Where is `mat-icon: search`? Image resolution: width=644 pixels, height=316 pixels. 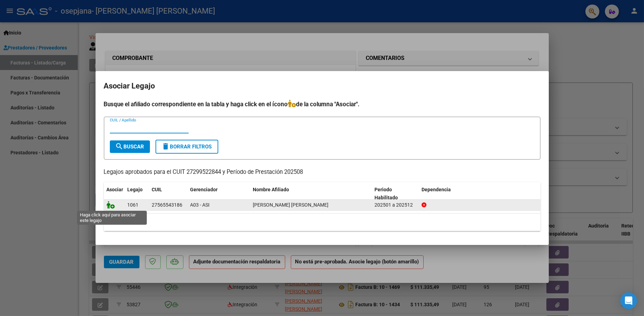 mat-icon: search is located at coordinates (120, 146).